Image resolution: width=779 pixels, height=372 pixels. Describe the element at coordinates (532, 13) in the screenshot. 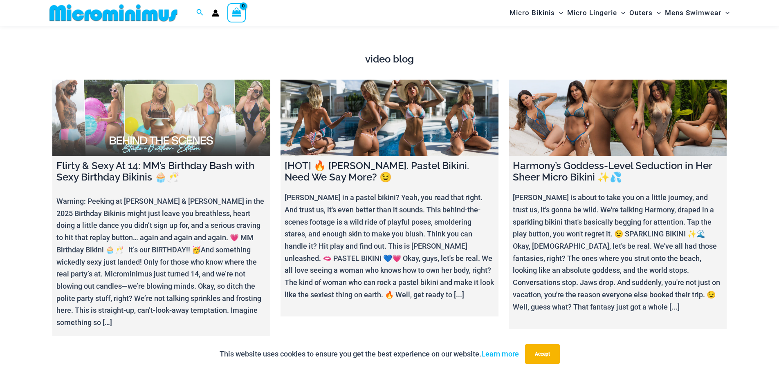

I see `span: Micro Bikinis` at that location.